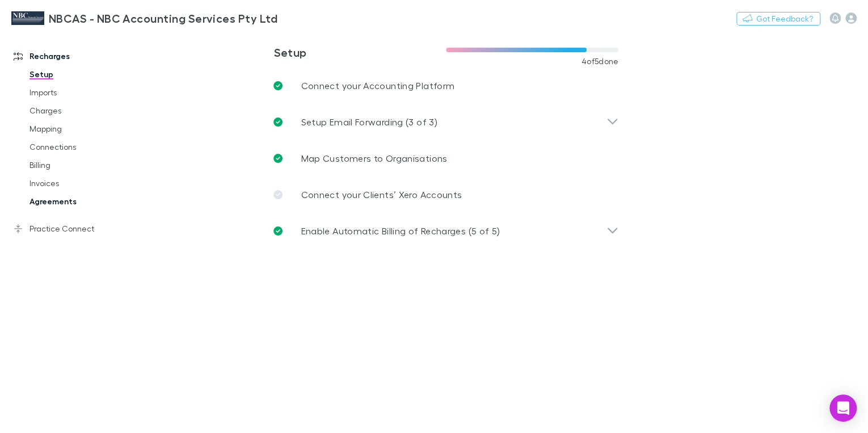  What do you see at coordinates (82, 129) in the screenshot?
I see `a: Mapping` at bounding box center [82, 129].